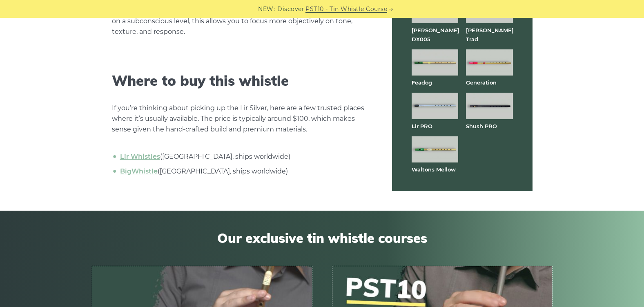 This screenshot has width=644, height=307. What do you see at coordinates (435, 106) in the screenshot?
I see `img: Lir PRO aluminum tin whistle full front view` at bounding box center [435, 106].